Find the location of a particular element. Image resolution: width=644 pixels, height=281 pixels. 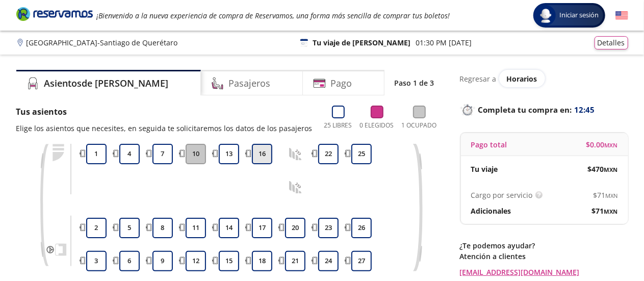

p: Cargo por servicio is located at coordinates (502, 195).